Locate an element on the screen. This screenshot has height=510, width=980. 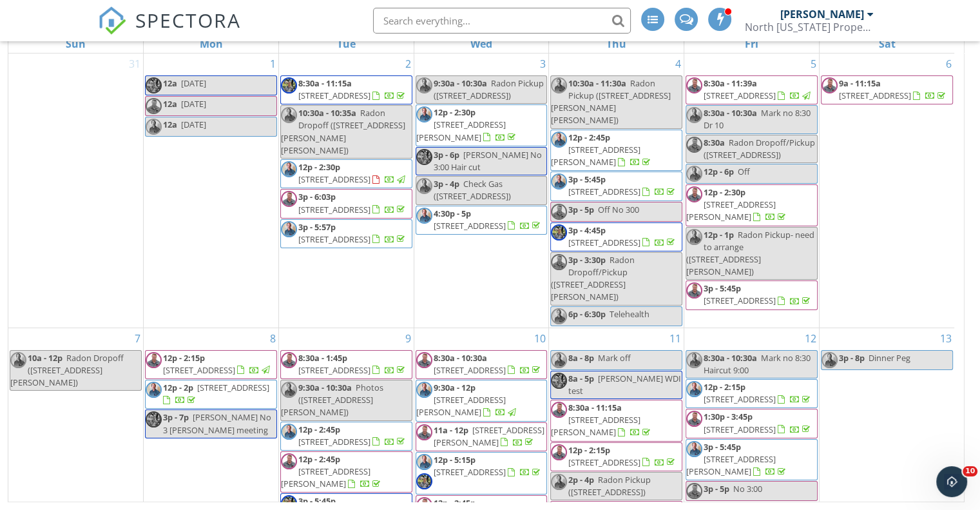
td: Go to August 31, 2025 is located at coordinates (76, 190).